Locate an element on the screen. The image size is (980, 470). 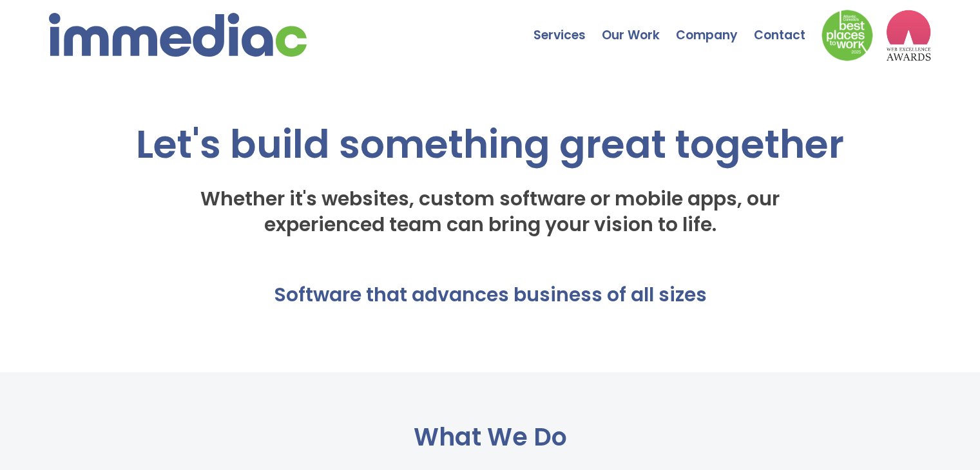
span: Let's build something great together is located at coordinates (489, 144).